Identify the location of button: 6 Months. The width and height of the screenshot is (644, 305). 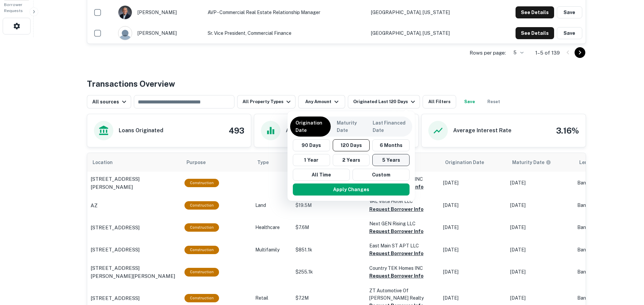
(391, 145).